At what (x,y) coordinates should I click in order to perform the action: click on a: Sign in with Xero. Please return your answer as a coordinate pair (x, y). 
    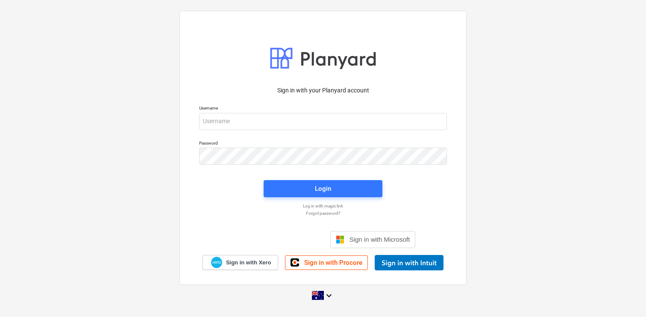
    Looking at the image, I should click on (241, 262).